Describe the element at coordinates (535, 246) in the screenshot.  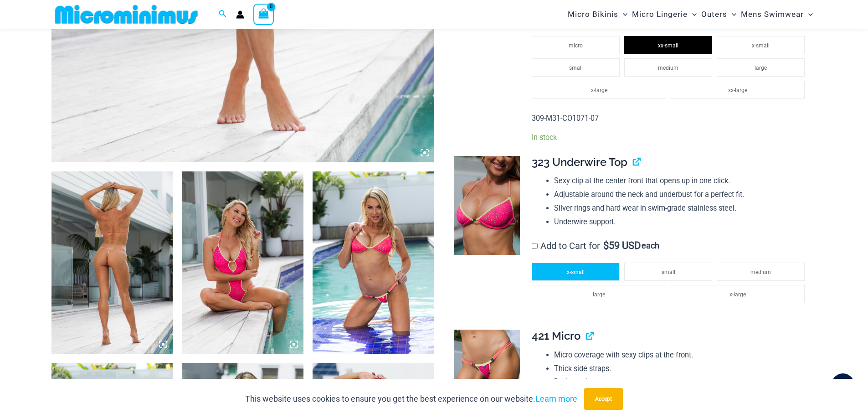
I see `input: Add to Cart for$59 USD each` at that location.